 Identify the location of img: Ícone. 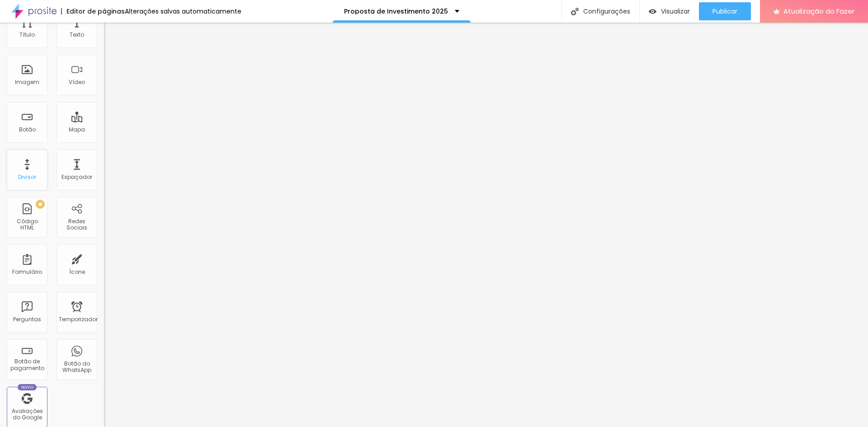
(574, 11).